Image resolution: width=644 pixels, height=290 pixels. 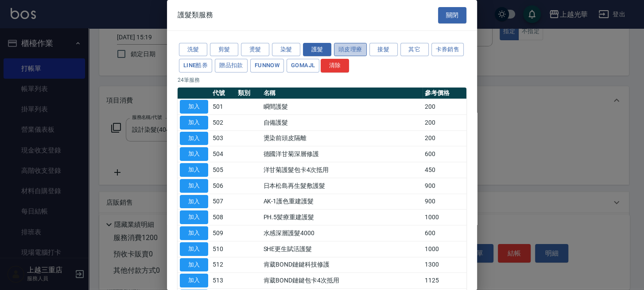 What do you see at coordinates (444, 93) in the screenshot?
I see `th: 參考價格` at bounding box center [444, 93].